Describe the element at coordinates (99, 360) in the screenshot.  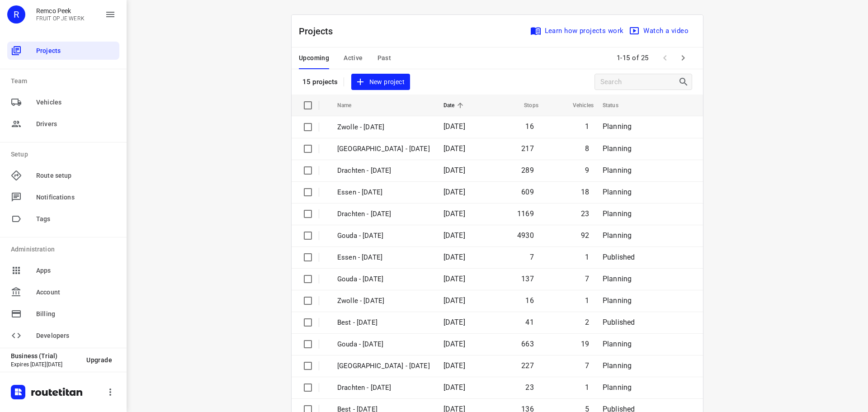
I see `button: Upgrade` at that location.